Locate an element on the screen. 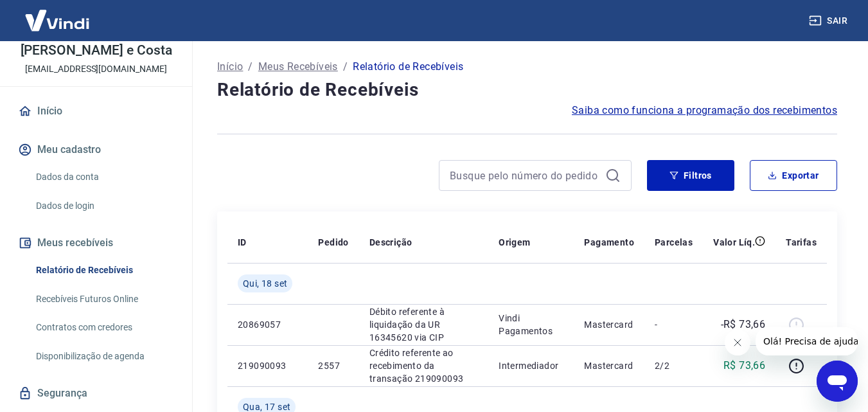 This screenshot has width=868, height=412. a: Meus Recebíveis is located at coordinates (299, 67).